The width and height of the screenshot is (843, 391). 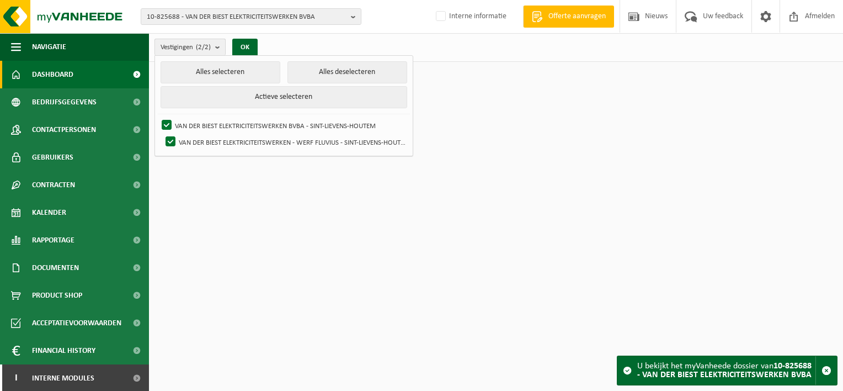 What do you see at coordinates (64, 102) in the screenshot?
I see `span: Bedrijfsgegevens` at bounding box center [64, 102].